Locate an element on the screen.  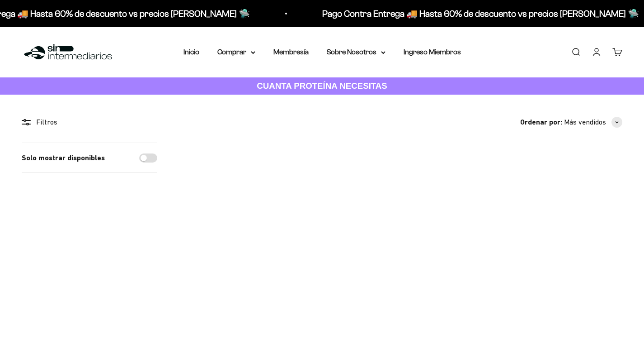
a: Membresía is located at coordinates (291, 52).